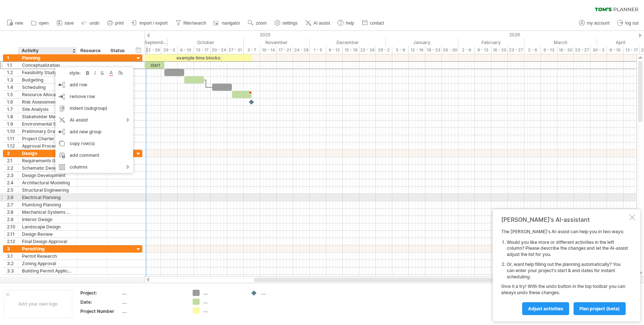 The width and height of the screenshot is (644, 325). What do you see at coordinates (12, 204) in the screenshot?
I see `div: 2.7` at bounding box center [12, 204].